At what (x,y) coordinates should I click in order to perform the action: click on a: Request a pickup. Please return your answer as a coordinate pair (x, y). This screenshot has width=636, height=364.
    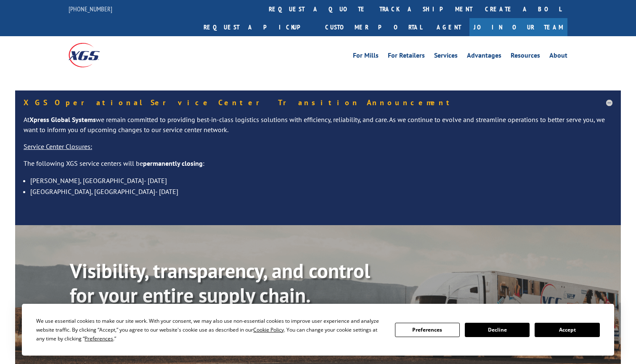
    Looking at the image, I should click on (258, 27).